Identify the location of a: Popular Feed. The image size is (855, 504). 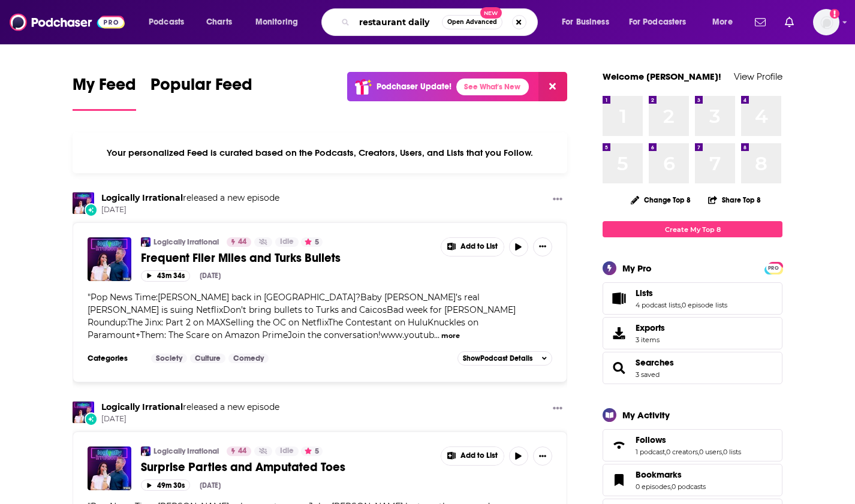
(202, 92).